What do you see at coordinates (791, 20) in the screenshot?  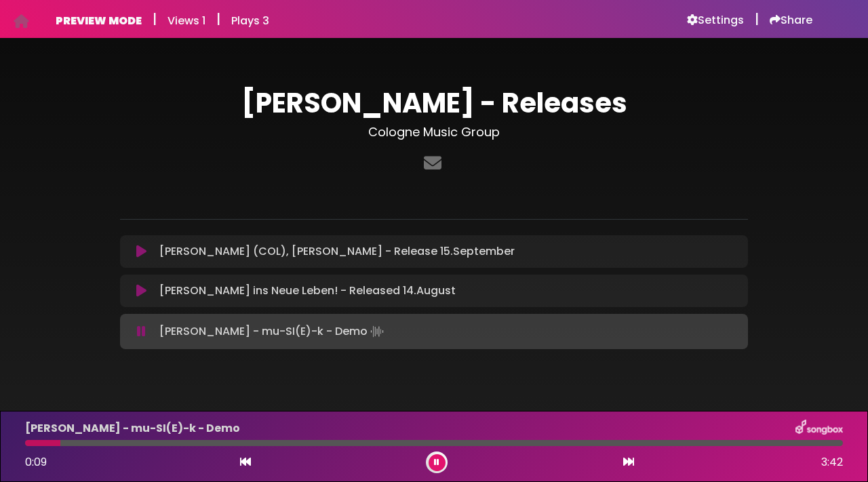 I see `h6: Share` at bounding box center [791, 20].